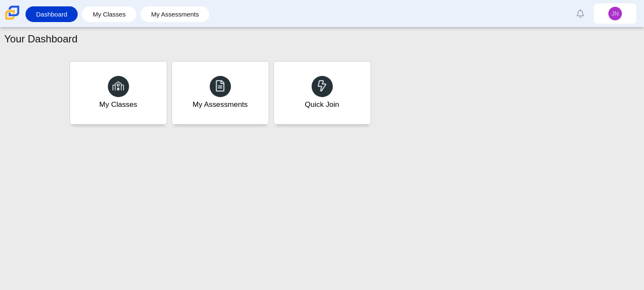 The height and width of the screenshot is (290, 644). I want to click on span: JN, so click(614, 14).